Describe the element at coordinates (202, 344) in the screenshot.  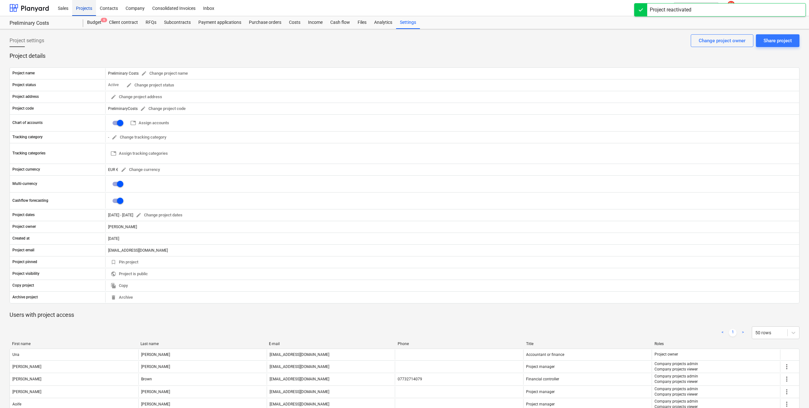
I see `div: Last name` at that location.